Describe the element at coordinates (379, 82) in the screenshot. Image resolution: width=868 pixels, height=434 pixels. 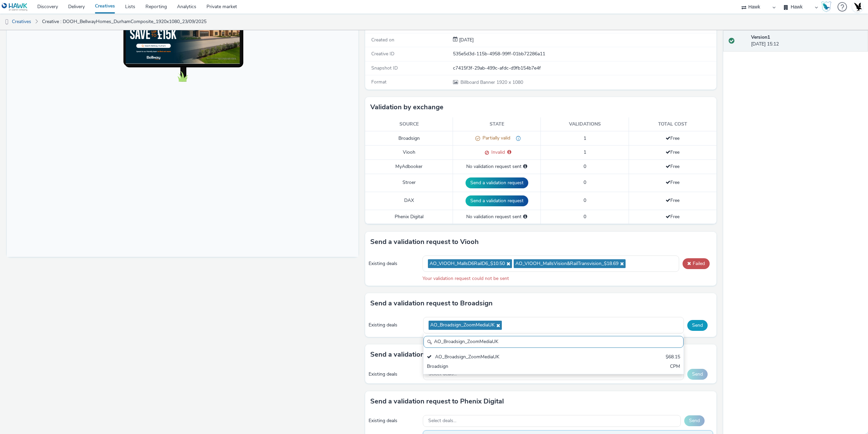
I see `span: Format` at that location.